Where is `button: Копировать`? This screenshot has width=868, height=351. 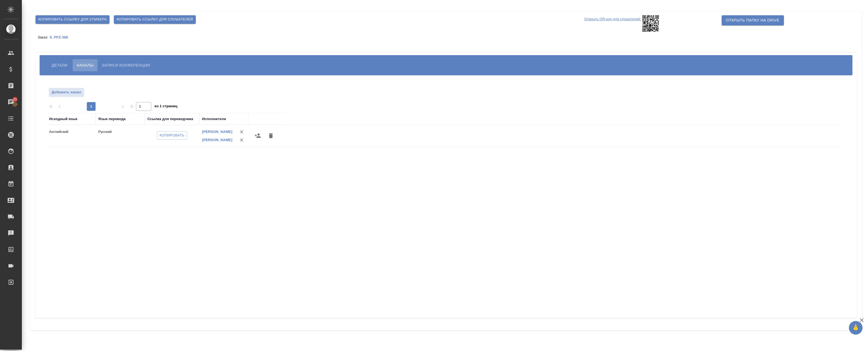
button: Копировать is located at coordinates (172, 136).